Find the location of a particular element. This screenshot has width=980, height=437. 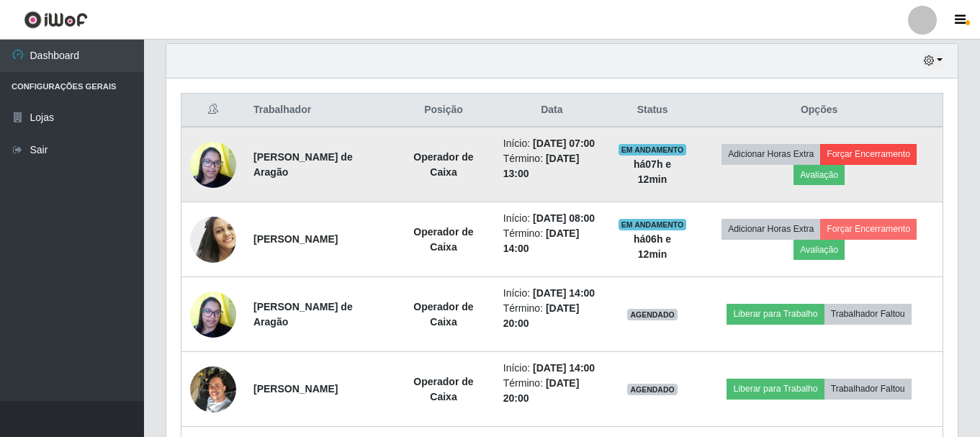

th: Status is located at coordinates (652, 110).